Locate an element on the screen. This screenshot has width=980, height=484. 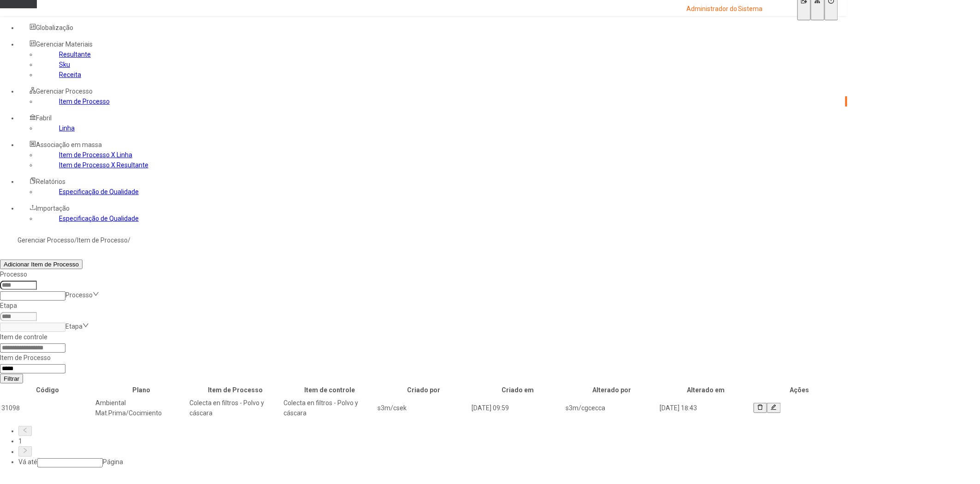
a: Sku is located at coordinates (65, 65).